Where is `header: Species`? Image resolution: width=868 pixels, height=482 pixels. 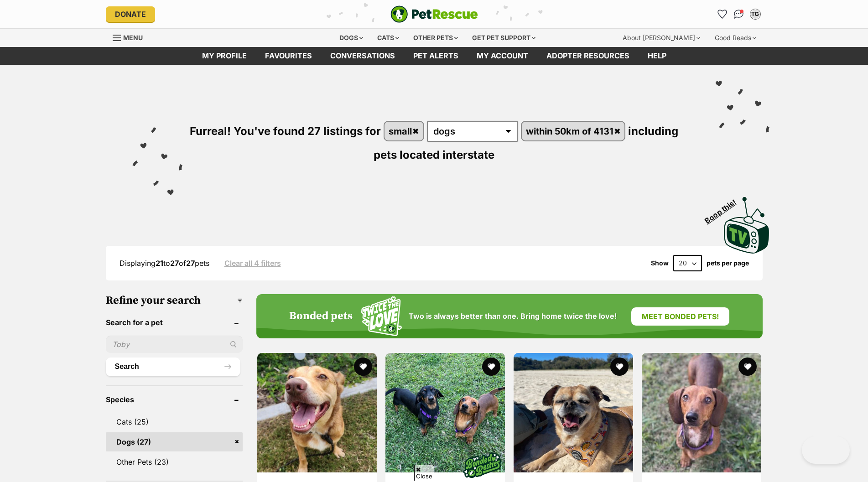 header: Species is located at coordinates (175, 399).